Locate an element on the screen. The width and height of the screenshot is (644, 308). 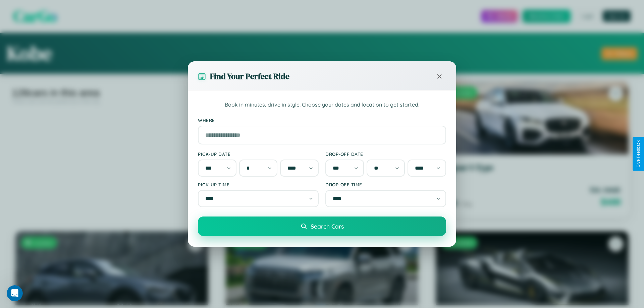
label: Pick-up Time is located at coordinates (258, 184).